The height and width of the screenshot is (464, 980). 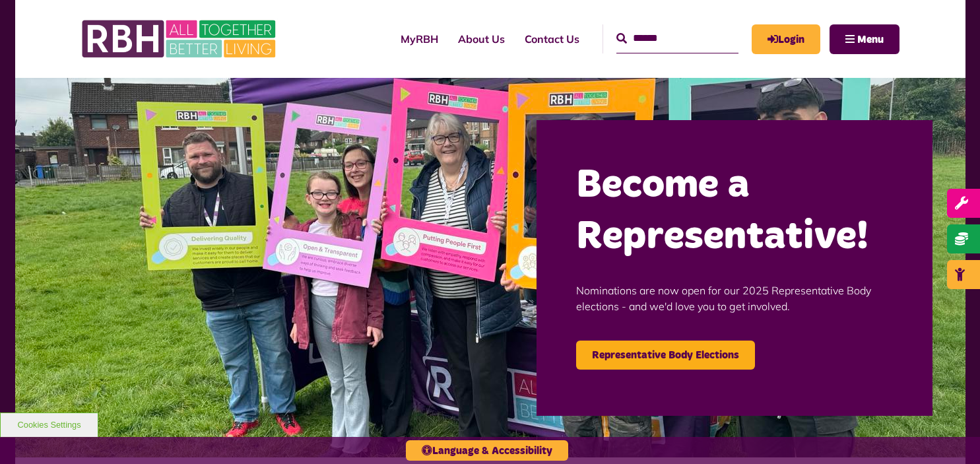 What do you see at coordinates (870, 40) in the screenshot?
I see `span: Menu` at bounding box center [870, 40].